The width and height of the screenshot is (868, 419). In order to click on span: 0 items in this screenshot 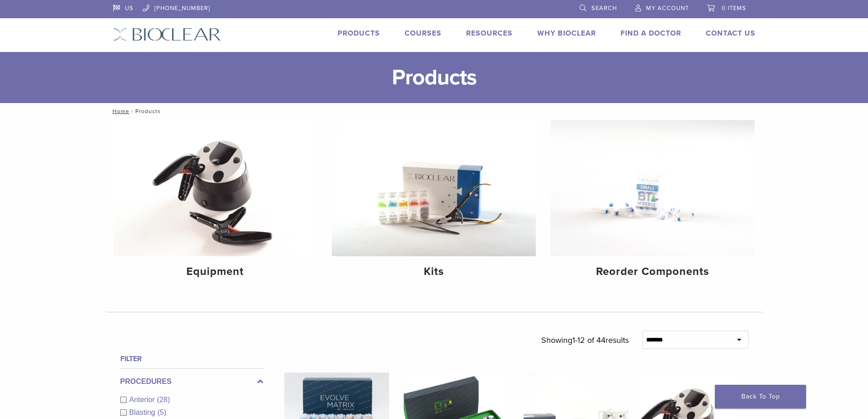, I will do `click(734, 9)`.